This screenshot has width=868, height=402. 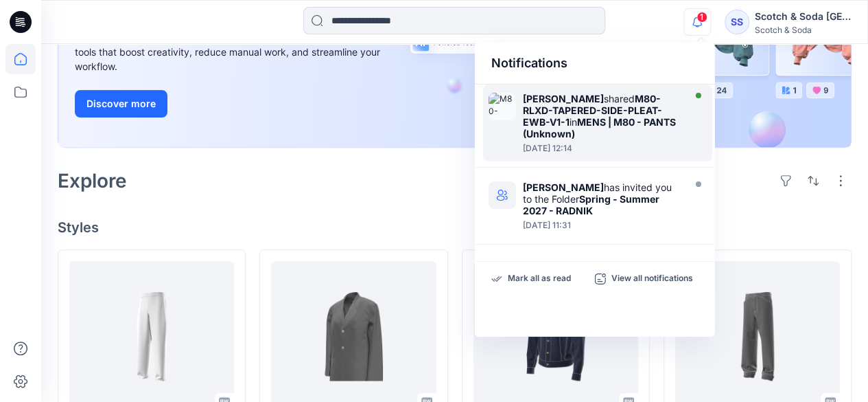 I want to click on strong: MENS | M80 - PANTS (Unknown), so click(x=599, y=128).